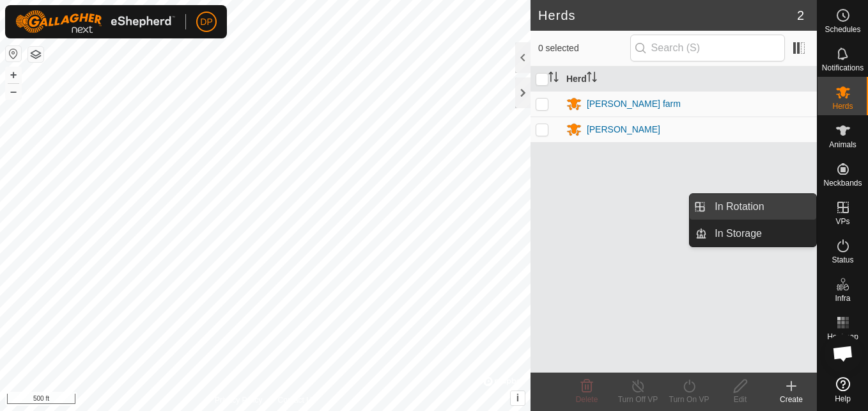 Image resolution: width=868 pixels, height=411 pixels. Describe the element at coordinates (761, 207) in the screenshot. I see `a: In Rotation` at that location.